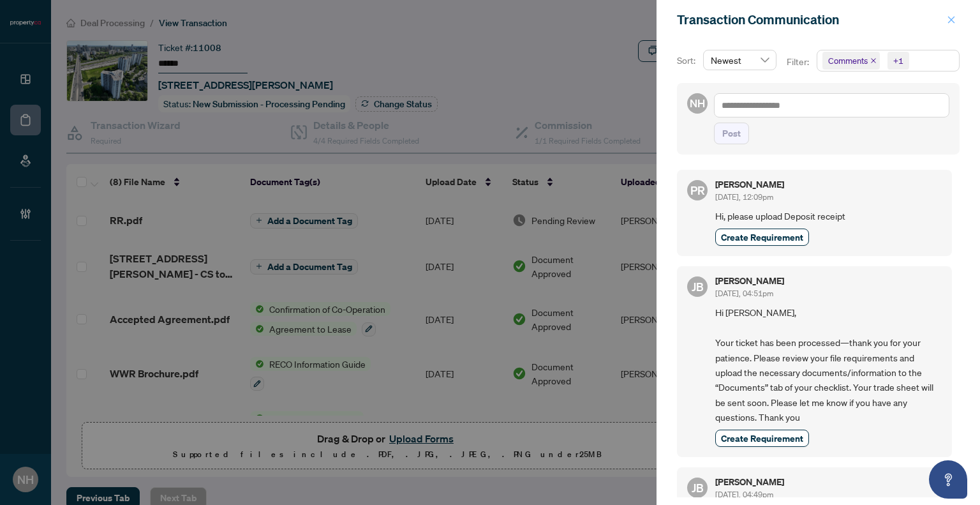 The image size is (980, 505). What do you see at coordinates (697, 103) in the screenshot?
I see `span: NH` at bounding box center [697, 103].